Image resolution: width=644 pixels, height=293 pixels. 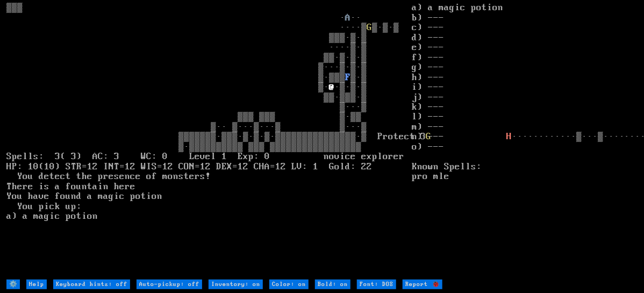 What do you see at coordinates (348, 77) in the screenshot?
I see `font: F` at bounding box center [348, 77].